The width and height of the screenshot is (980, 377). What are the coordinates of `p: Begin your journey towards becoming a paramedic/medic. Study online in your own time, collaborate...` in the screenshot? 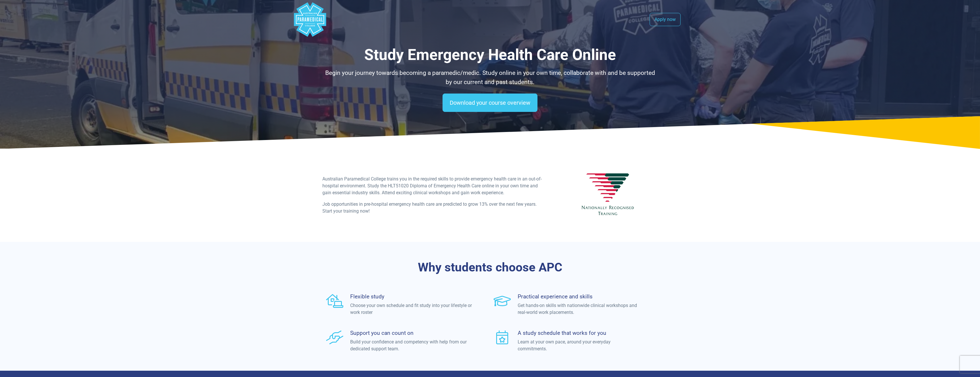 It's located at (490, 77).